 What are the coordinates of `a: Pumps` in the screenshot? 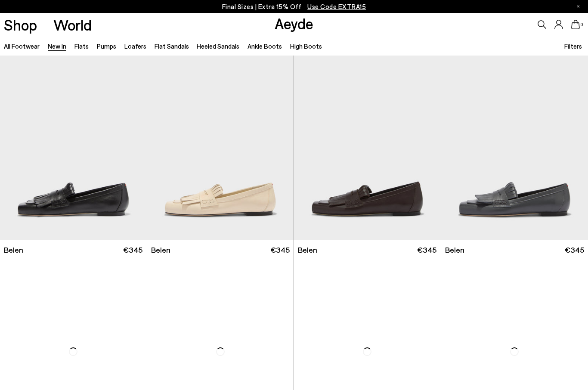 It's located at (106, 46).